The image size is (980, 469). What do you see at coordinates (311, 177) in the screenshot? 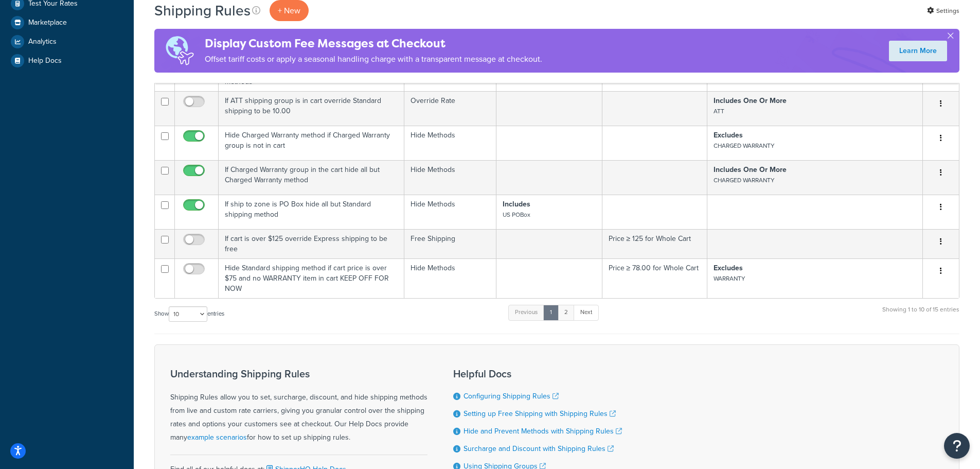
I see `td: If Charged Warranty group in the cart hide all but Charged Warranty method` at bounding box center [311, 177].